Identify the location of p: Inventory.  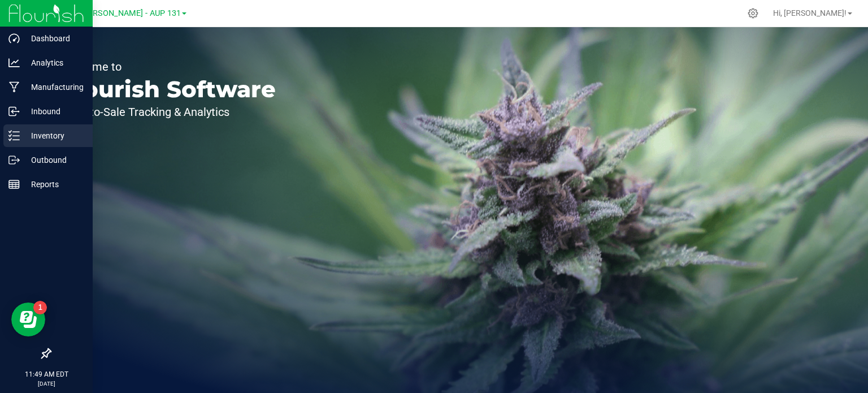
(54, 136).